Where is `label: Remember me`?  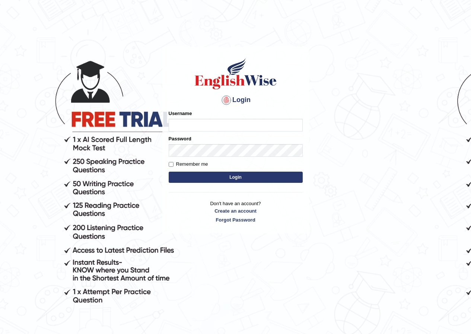
label: Remember me is located at coordinates (189, 164).